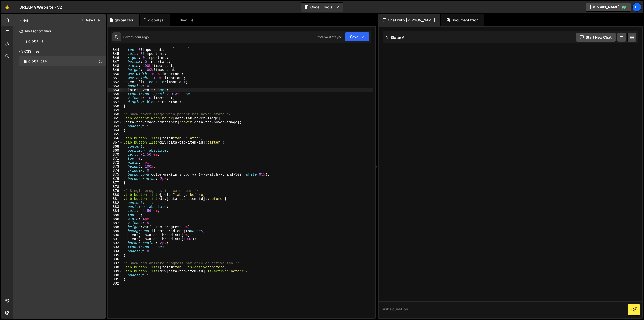 Image resolution: width=644 pixels, height=320 pixels. Describe the element at coordinates (115, 279) in the screenshot. I see `div: 901` at that location.